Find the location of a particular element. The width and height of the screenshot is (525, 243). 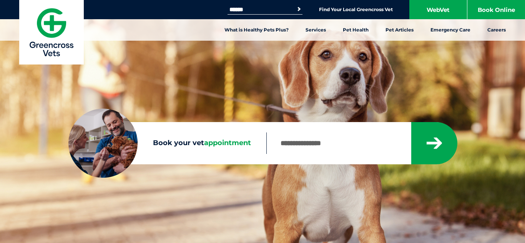

span: appointment is located at coordinates (227, 143).